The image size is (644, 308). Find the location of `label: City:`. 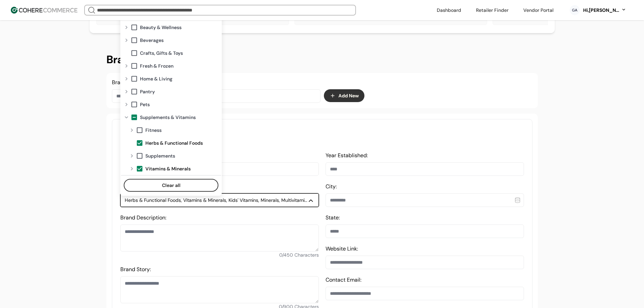

label: City: is located at coordinates (331, 186).